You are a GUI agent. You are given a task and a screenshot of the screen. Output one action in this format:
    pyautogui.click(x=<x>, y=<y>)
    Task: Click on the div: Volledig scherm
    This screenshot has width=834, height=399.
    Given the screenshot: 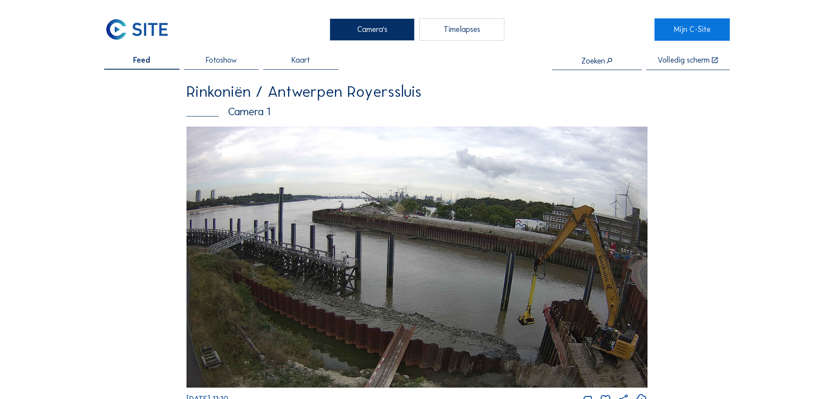 What is the action you would take?
    pyautogui.click(x=683, y=60)
    